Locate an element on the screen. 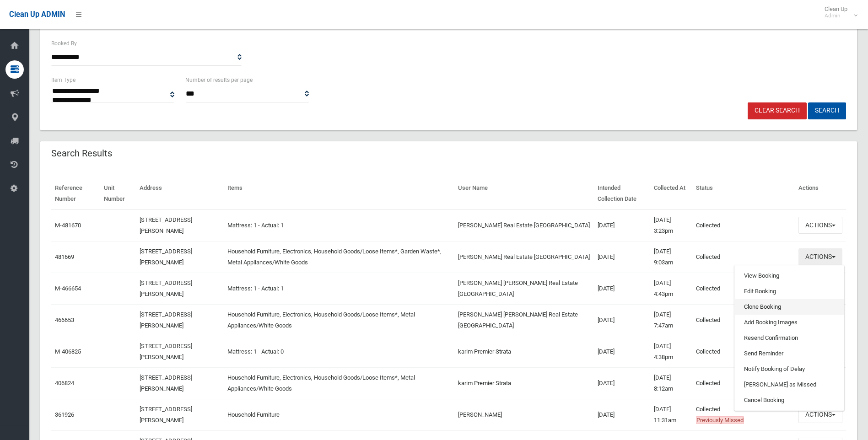 This screenshot has width=868, height=440. th: User Name is located at coordinates (524, 193).